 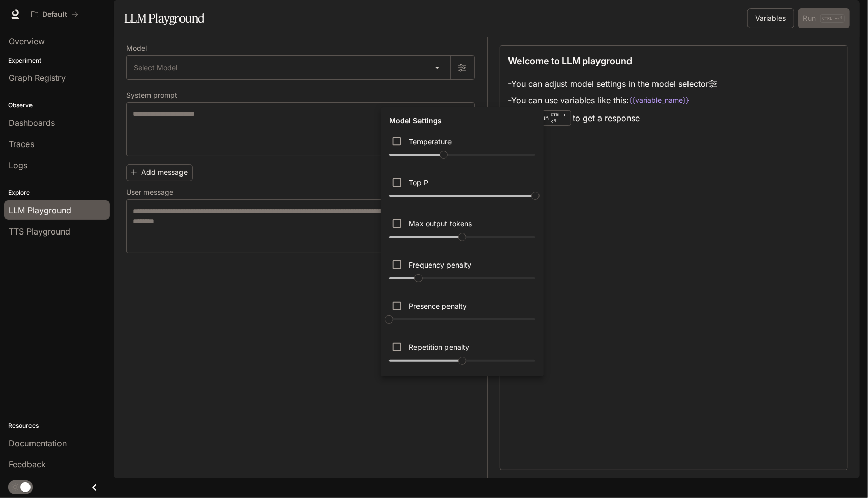 What do you see at coordinates (462, 189) in the screenshot?
I see `div: Maintains diversity and naturalness by considering only the tokens with the highest cumulative pr...` at bounding box center [462, 189].